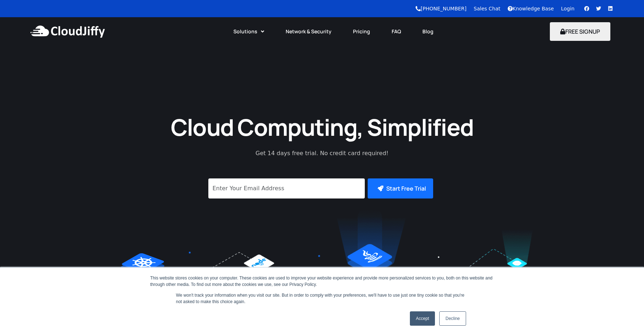 This screenshot has width=644, height=335. Describe the element at coordinates (396, 32) in the screenshot. I see `a: FAQ` at that location.